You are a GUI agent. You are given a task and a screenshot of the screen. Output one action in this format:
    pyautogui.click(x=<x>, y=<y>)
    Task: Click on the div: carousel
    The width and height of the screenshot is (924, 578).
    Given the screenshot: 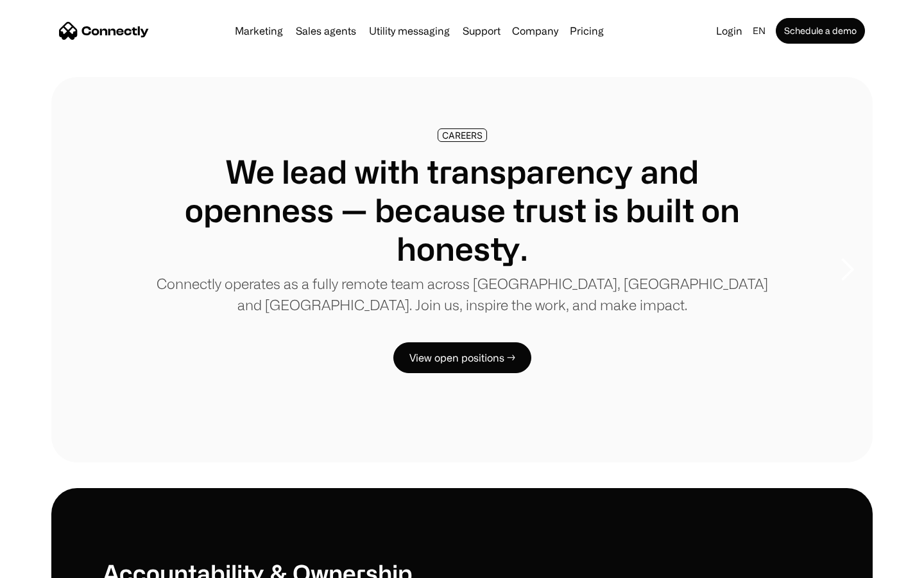 What is the action you would take?
    pyautogui.click(x=462, y=270)
    